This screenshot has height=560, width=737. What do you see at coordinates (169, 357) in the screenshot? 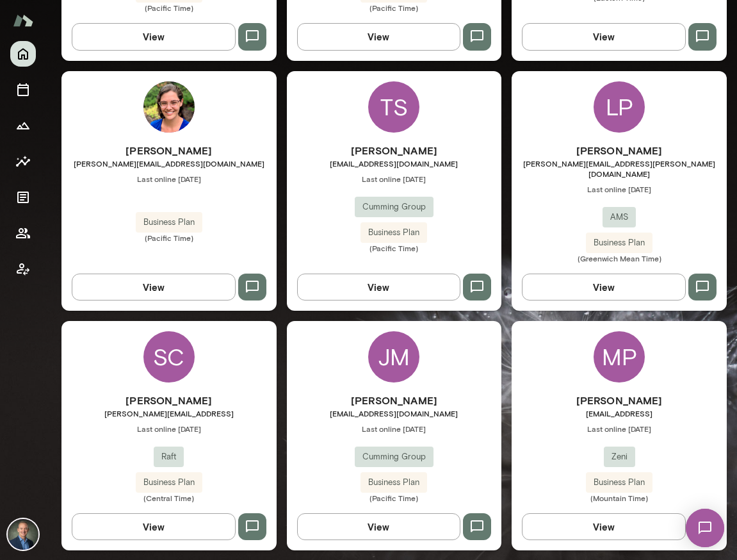
I see `div: SC` at bounding box center [169, 357].